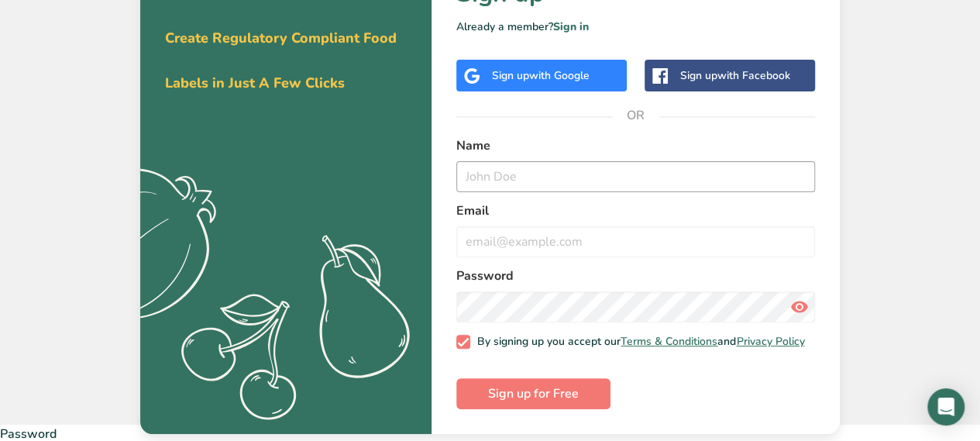  What do you see at coordinates (635, 276) in the screenshot?
I see `label: Password` at bounding box center [635, 276].